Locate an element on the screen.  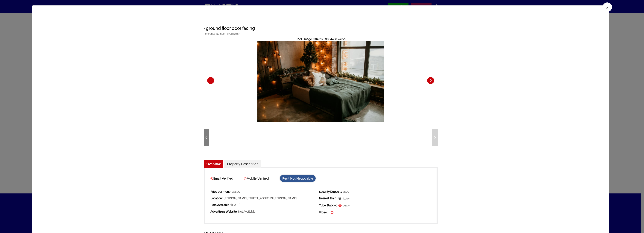
img: updl_image_90401759064456.webp is located at coordinates (320, 83).